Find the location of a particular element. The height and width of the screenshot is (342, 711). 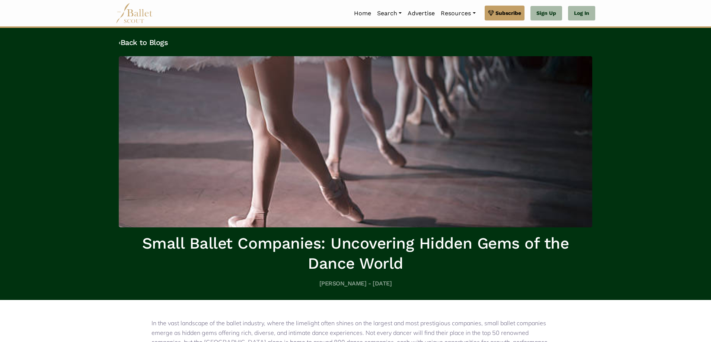

a: Sign Up is located at coordinates (546, 13).